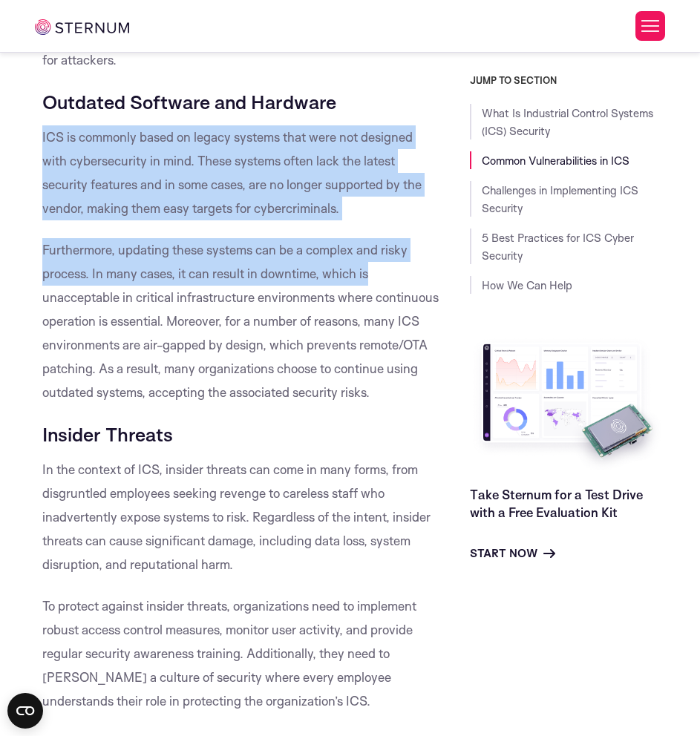 This screenshot has width=700, height=736. I want to click on img: sternum iot, so click(81, 27).